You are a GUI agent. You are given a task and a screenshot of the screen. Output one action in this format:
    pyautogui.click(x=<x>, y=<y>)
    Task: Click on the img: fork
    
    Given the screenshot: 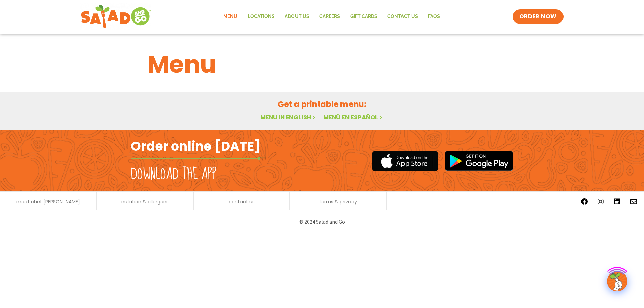 What is the action you would take?
    pyautogui.click(x=198, y=158)
    